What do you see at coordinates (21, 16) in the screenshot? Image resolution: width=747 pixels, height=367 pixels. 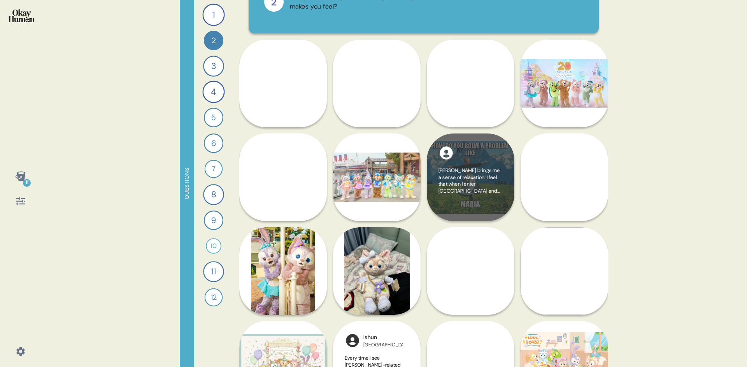 I see `img: okayhuman.3b1b6348.png` at bounding box center [21, 16].